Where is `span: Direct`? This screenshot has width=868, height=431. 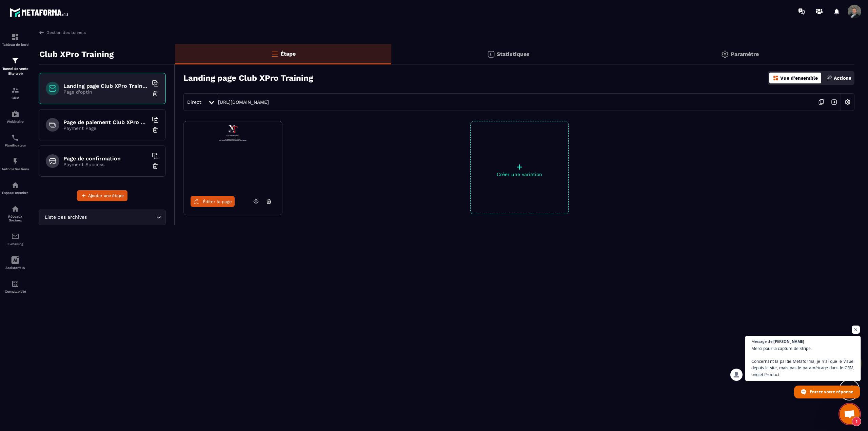
span: Direct is located at coordinates (194, 102).